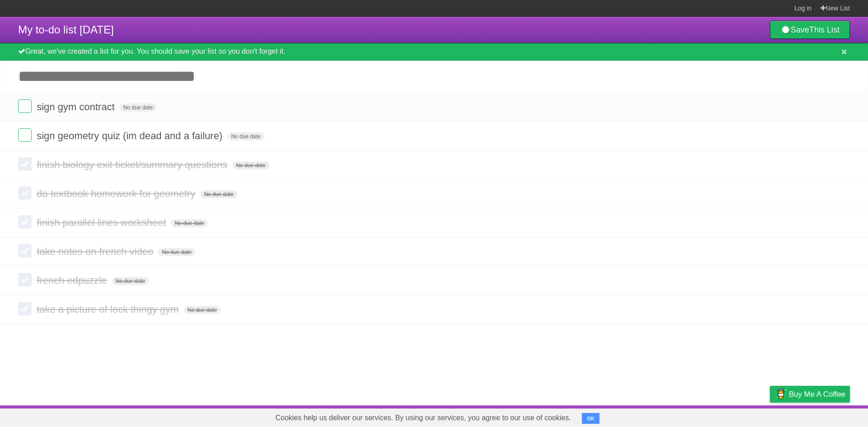 The height and width of the screenshot is (427, 868). What do you see at coordinates (590, 419) in the screenshot?
I see `button: OK` at bounding box center [590, 419].